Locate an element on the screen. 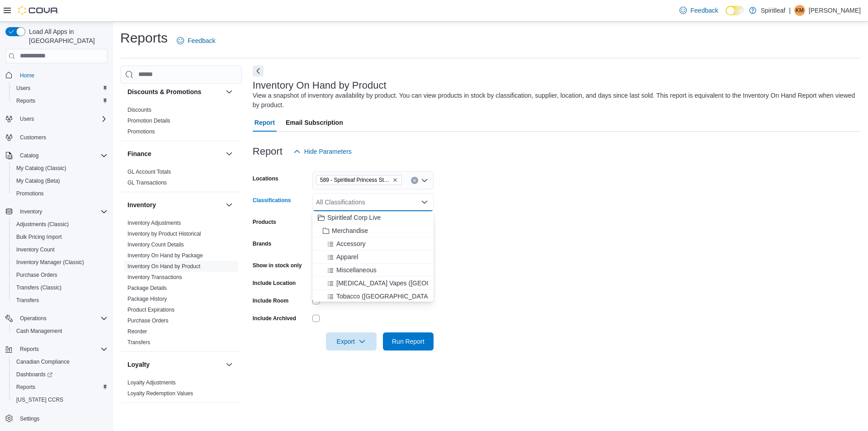 The image size is (868, 431). button: Open list of options is located at coordinates (425, 181).